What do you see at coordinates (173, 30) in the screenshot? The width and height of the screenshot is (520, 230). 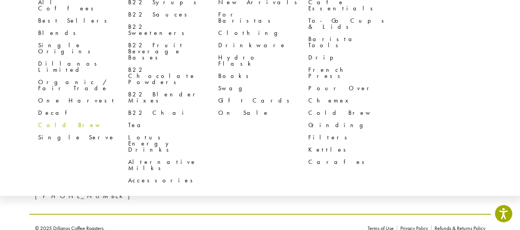 I see `a: B22 Sweeteners` at bounding box center [173, 30].